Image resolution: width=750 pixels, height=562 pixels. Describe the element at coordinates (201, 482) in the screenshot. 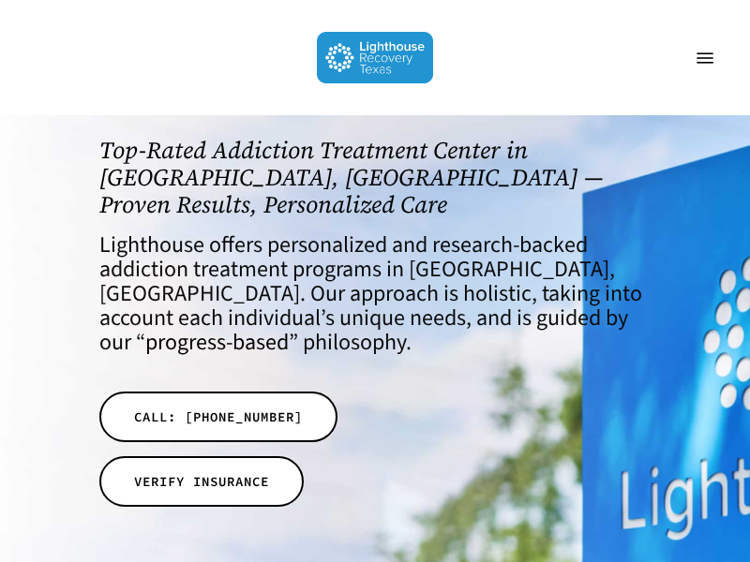

I see `span: VERIFY INSURANCE` at that location.